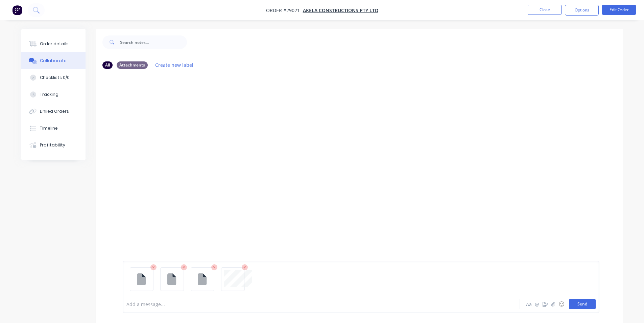 The width and height of the screenshot is (644, 323). What do you see at coordinates (132, 65) in the screenshot?
I see `div: Attachments` at bounding box center [132, 65].